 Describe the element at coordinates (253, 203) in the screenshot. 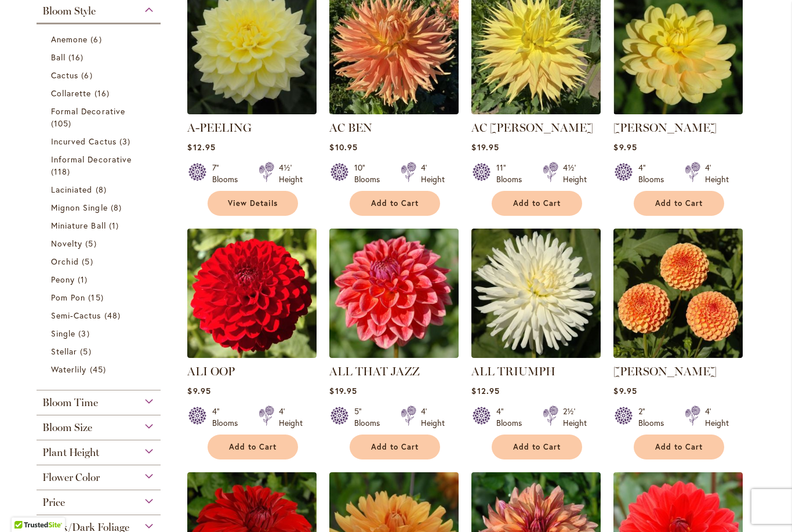

I see `a: View Details` at that location.